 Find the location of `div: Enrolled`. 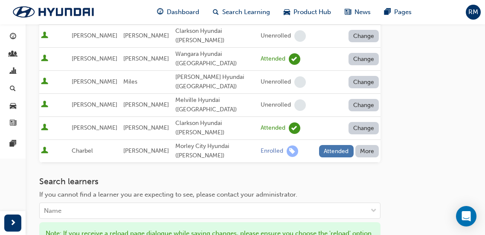

div: Enrolled is located at coordinates (271, 151).